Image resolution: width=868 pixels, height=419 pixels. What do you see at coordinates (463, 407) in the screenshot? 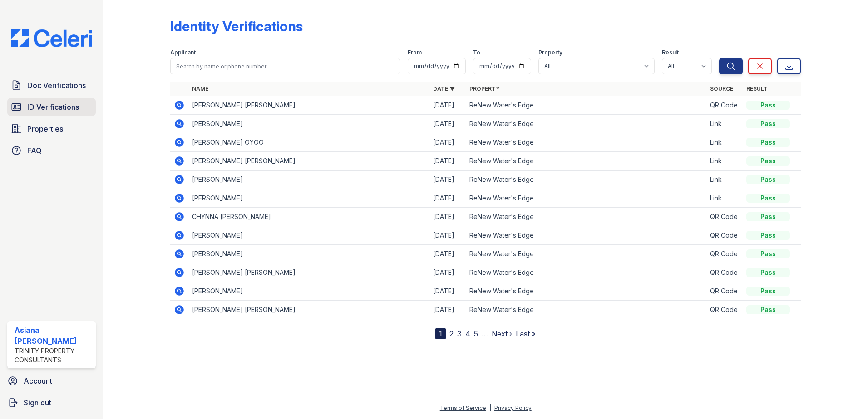
I see `a: Terms of Service` at bounding box center [463, 407].